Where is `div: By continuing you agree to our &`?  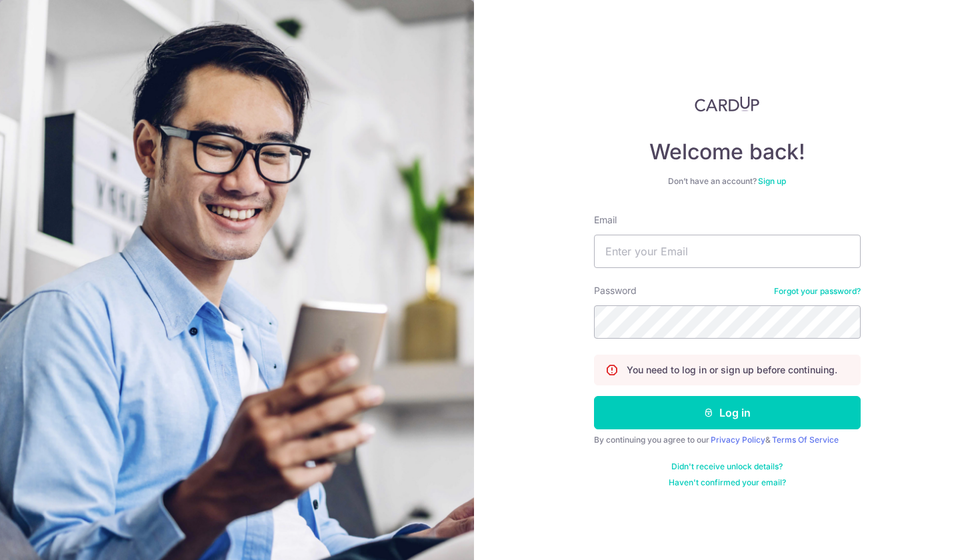
div: By continuing you agree to our & is located at coordinates (727, 440).